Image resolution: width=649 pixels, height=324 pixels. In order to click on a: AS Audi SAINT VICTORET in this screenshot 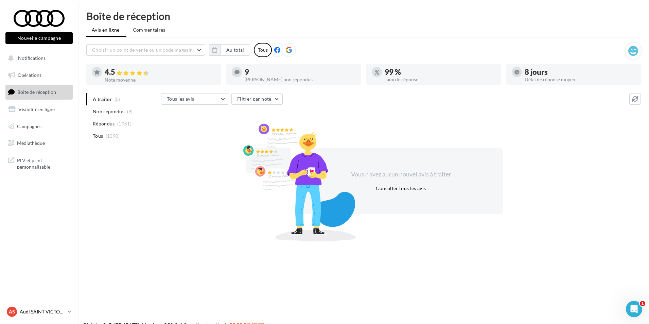, I will do `click(39, 312)`.